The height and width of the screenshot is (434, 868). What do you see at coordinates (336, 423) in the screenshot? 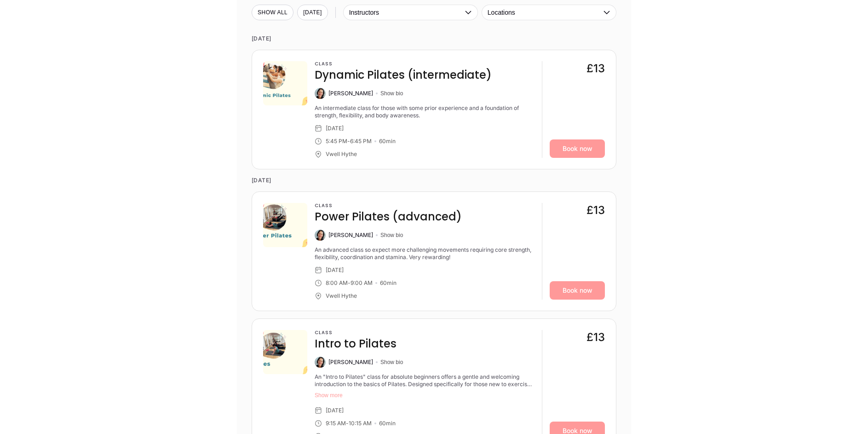
I see `div: 9:15 AM` at bounding box center [336, 423].